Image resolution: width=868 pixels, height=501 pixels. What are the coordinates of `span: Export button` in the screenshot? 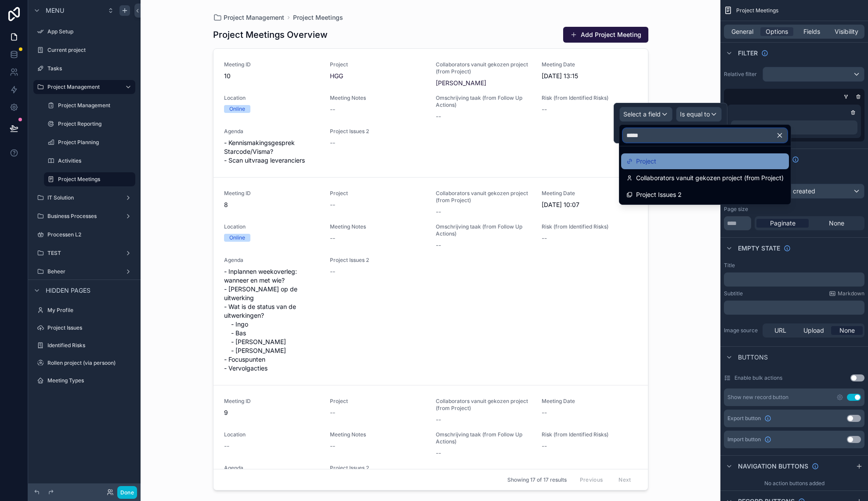 It's located at (744, 418).